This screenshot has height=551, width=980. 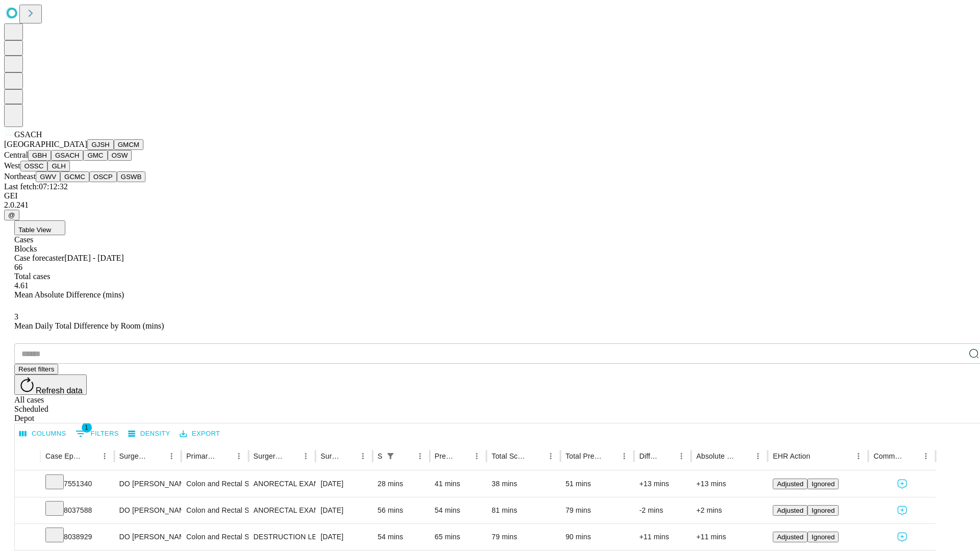 I want to click on div: Total Scheduled Duration, so click(x=510, y=456).